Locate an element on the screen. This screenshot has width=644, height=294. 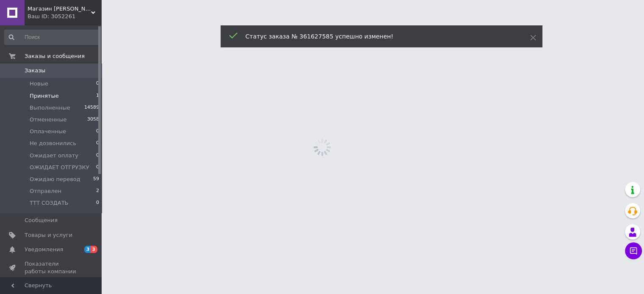
div: Статус заказа № 361627585 успешно изменен! is located at coordinates (377, 37).